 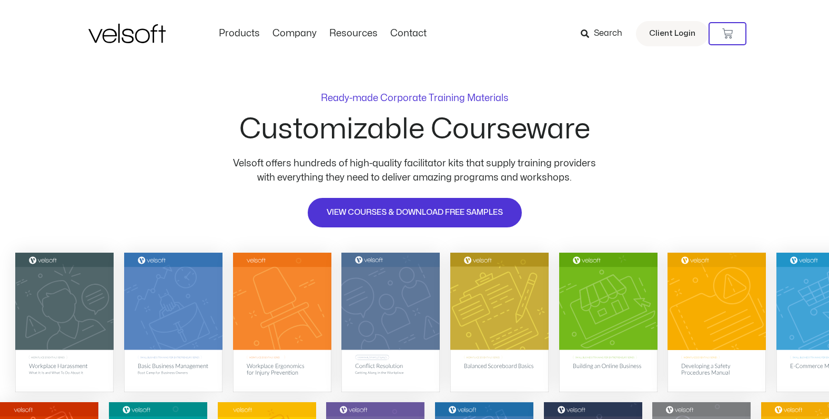 What do you see at coordinates (415, 170) in the screenshot?
I see `p: Velsoft offers hundreds of high-quality facilitator kits that supply training providers with ever...` at bounding box center [415, 170].